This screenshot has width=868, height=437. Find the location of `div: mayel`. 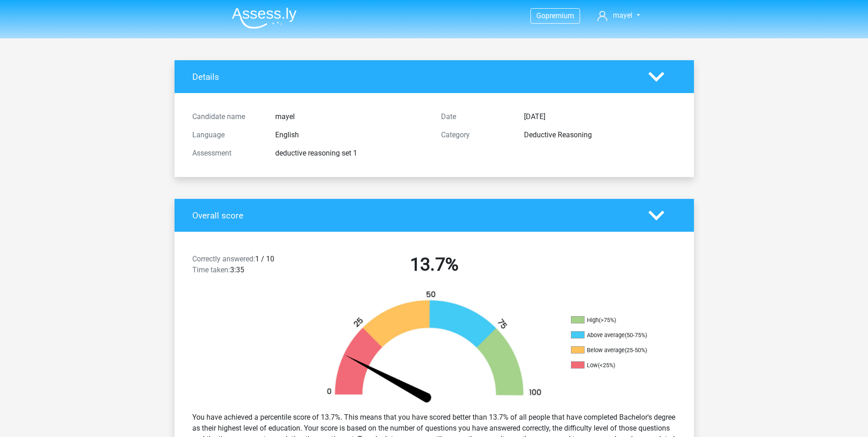

div: mayel is located at coordinates (352, 117).